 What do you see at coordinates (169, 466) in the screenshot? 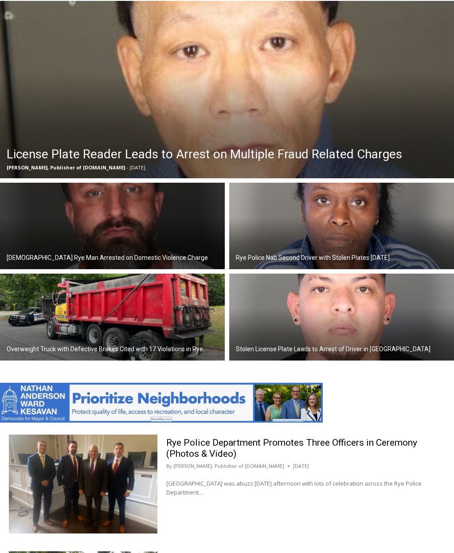
I see `span: By` at bounding box center [169, 466].